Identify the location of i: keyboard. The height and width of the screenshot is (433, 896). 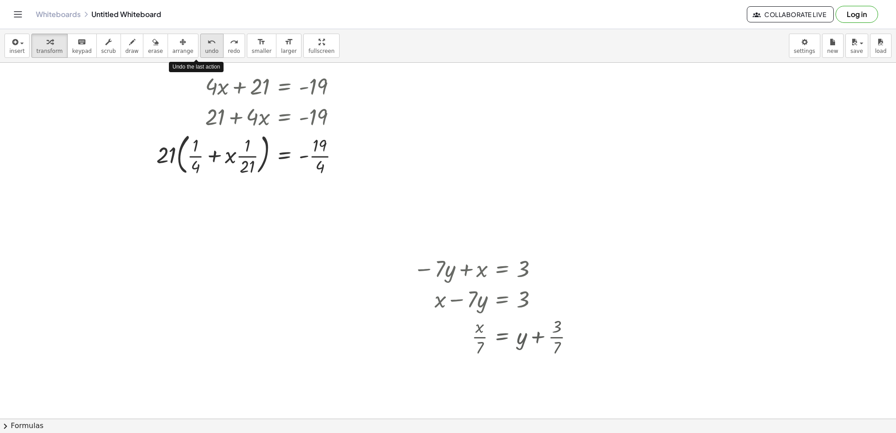
(82, 42).